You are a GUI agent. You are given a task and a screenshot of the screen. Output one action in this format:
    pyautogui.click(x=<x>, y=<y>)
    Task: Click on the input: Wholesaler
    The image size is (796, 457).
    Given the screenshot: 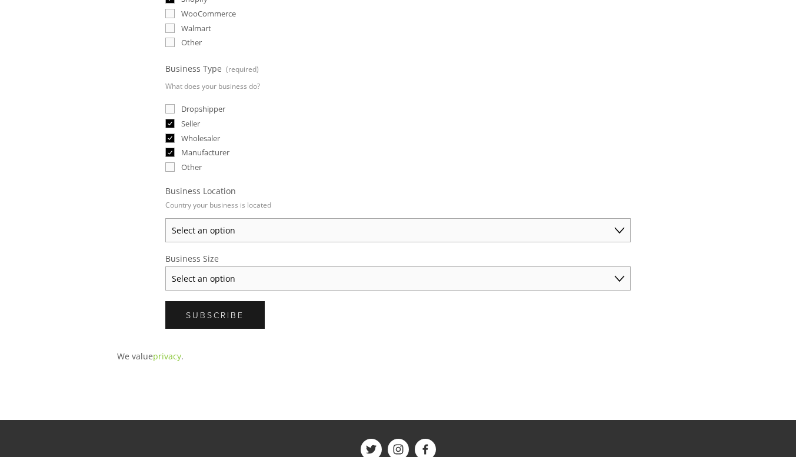 What is the action you would take?
    pyautogui.click(x=170, y=138)
    